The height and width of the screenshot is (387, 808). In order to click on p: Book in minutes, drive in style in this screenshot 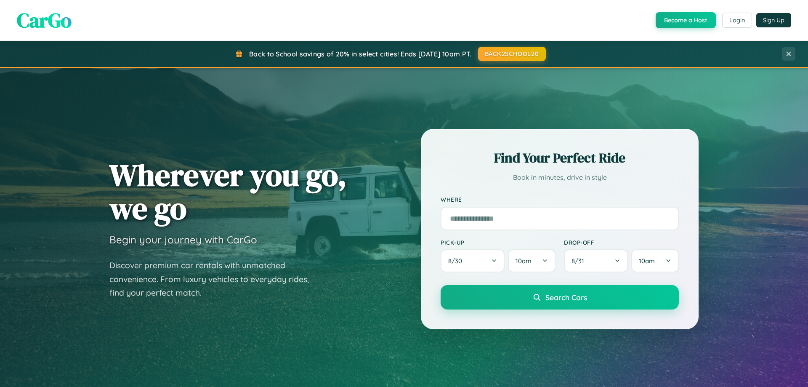, I will do `click(560, 177)`.